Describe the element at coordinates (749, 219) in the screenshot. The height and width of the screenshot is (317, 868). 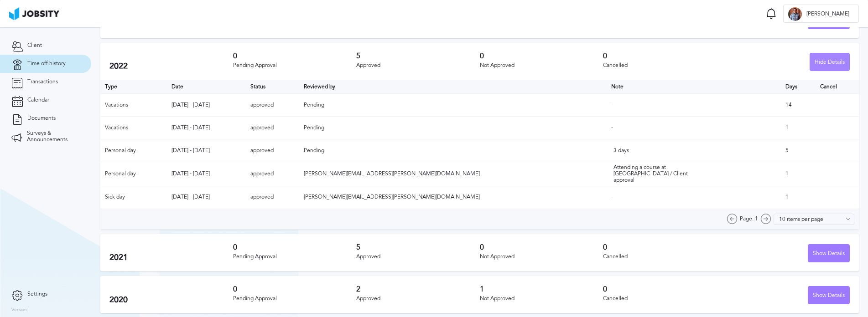
I see `span: Page: 1` at that location.